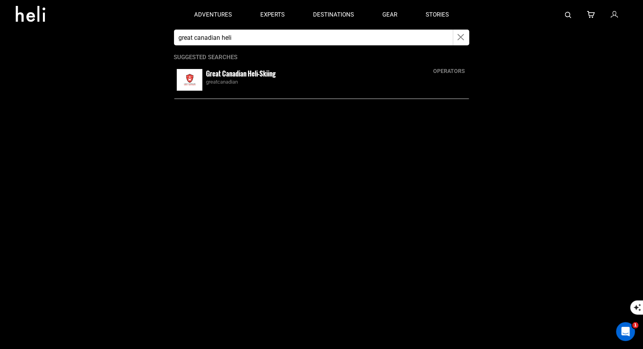  I want to click on p: destinations, so click(334, 15).